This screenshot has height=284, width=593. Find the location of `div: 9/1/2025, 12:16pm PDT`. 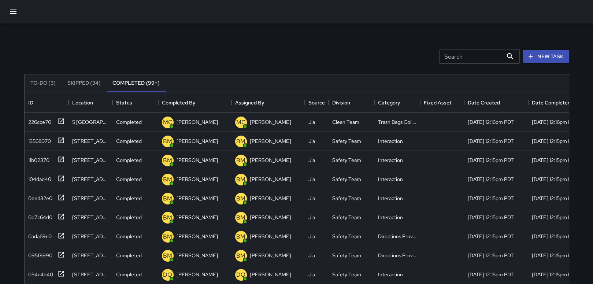

div: 9/1/2025, 12:16pm PDT is located at coordinates (554, 122).